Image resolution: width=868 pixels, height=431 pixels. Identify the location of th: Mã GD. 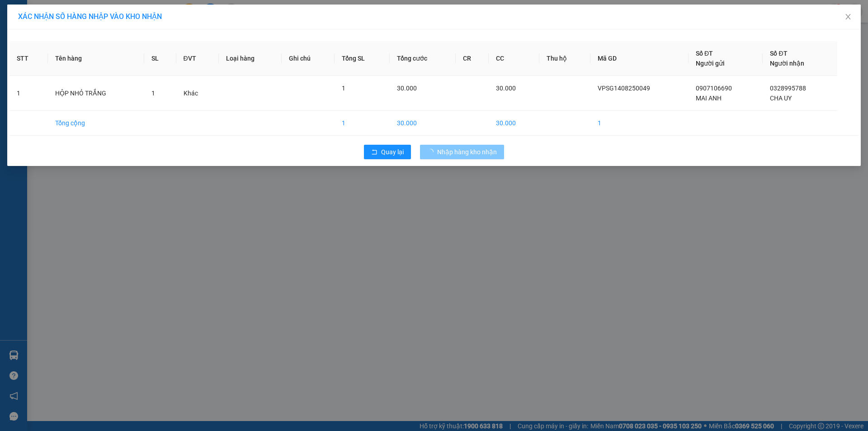
(639, 58).